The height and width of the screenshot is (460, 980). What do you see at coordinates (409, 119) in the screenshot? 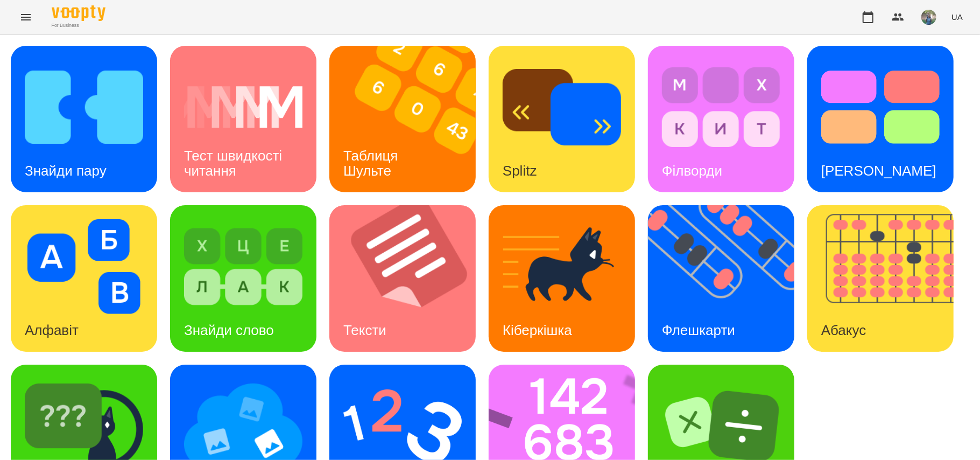
I see `img: Таблиця Шульте` at bounding box center [409, 119].